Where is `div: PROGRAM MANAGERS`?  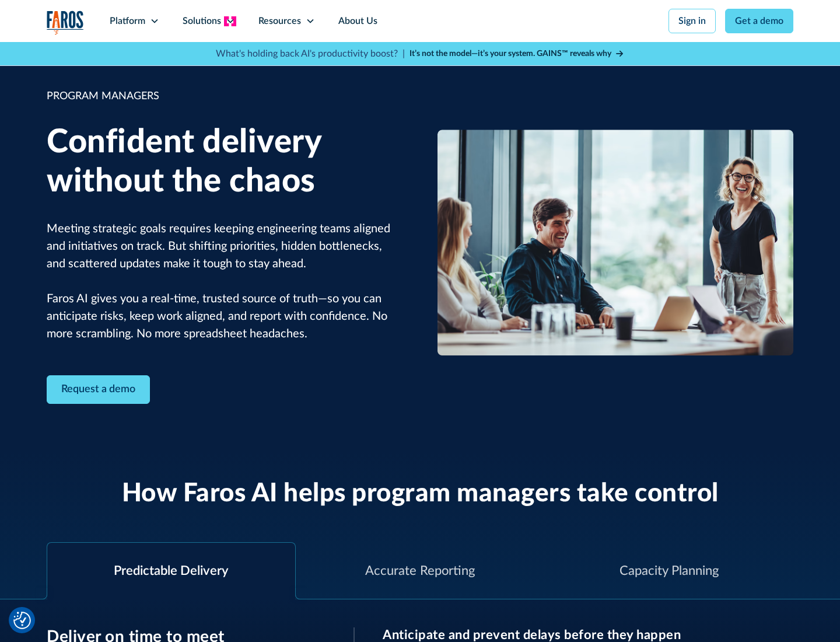 div: PROGRAM MANAGERS is located at coordinates (224, 96).